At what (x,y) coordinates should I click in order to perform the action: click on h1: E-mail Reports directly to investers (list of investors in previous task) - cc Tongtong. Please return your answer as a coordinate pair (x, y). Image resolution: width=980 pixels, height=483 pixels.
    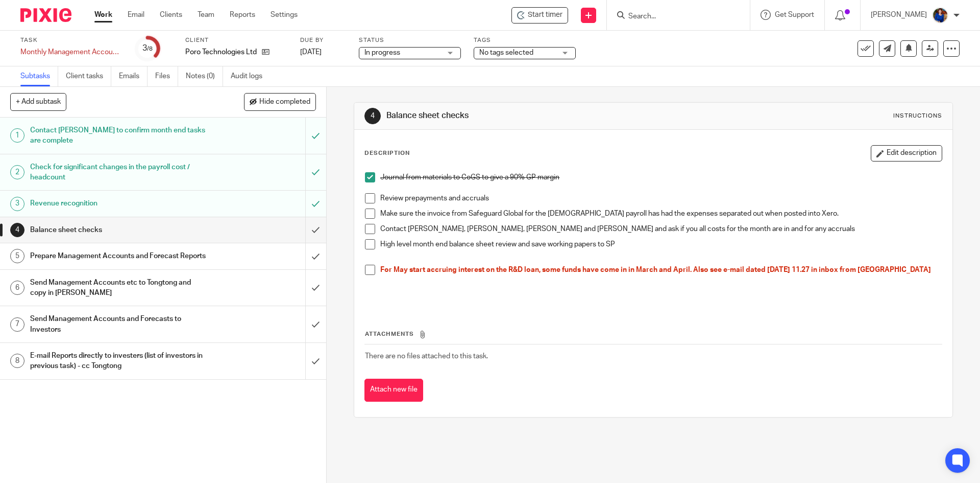
    Looking at the image, I should click on (118, 361).